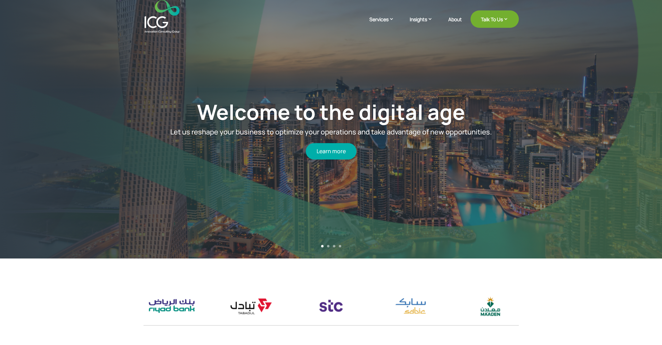 This screenshot has height=345, width=662. Describe the element at coordinates (322, 246) in the screenshot. I see `a: 1` at that location.